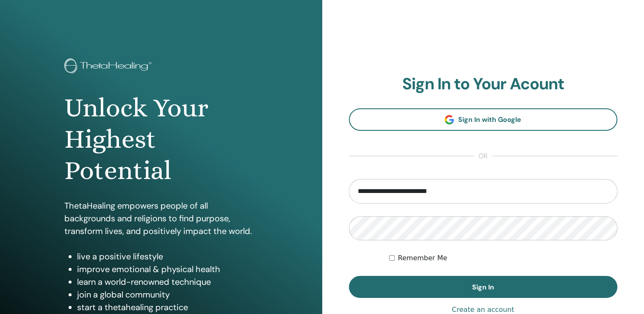 This screenshot has width=644, height=314. What do you see at coordinates (483, 287) in the screenshot?
I see `span: Sign In` at bounding box center [483, 287].